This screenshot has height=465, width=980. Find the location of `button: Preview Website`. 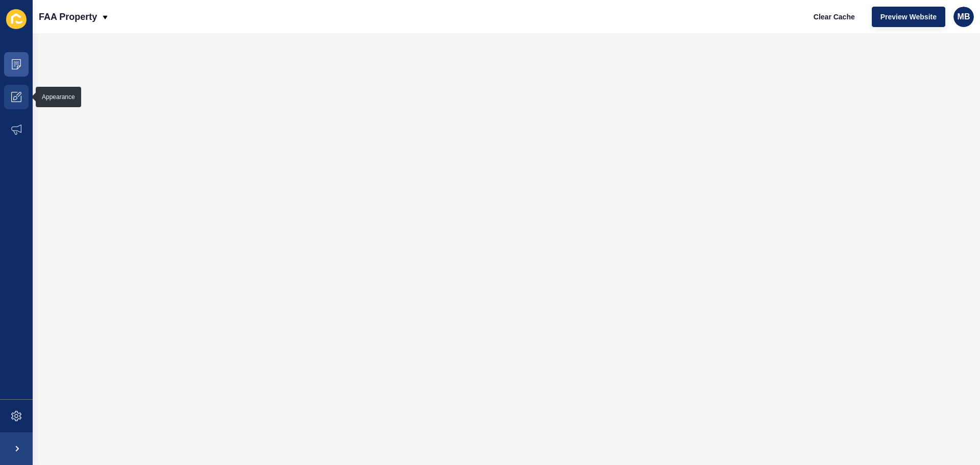

button: Preview Website is located at coordinates (909, 17).